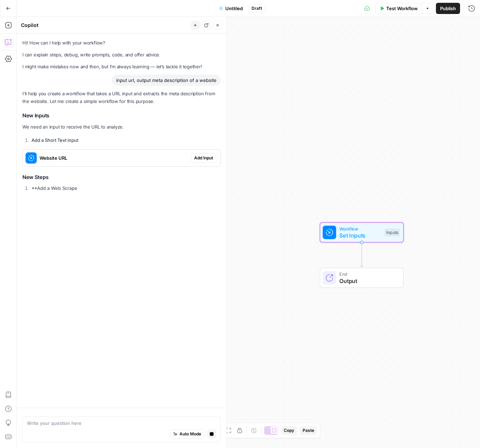 The image size is (480, 448). What do you see at coordinates (122, 115) in the screenshot?
I see `h3: New Inputs` at bounding box center [122, 115].